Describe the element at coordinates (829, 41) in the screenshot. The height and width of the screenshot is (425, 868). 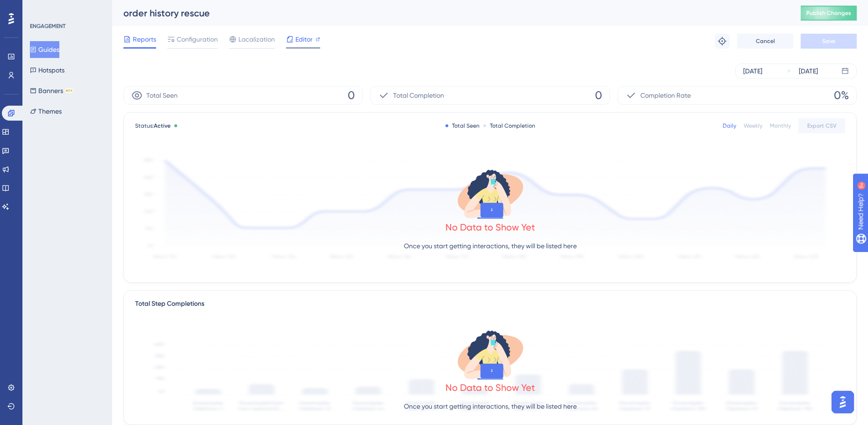
I see `button: Save` at that location.